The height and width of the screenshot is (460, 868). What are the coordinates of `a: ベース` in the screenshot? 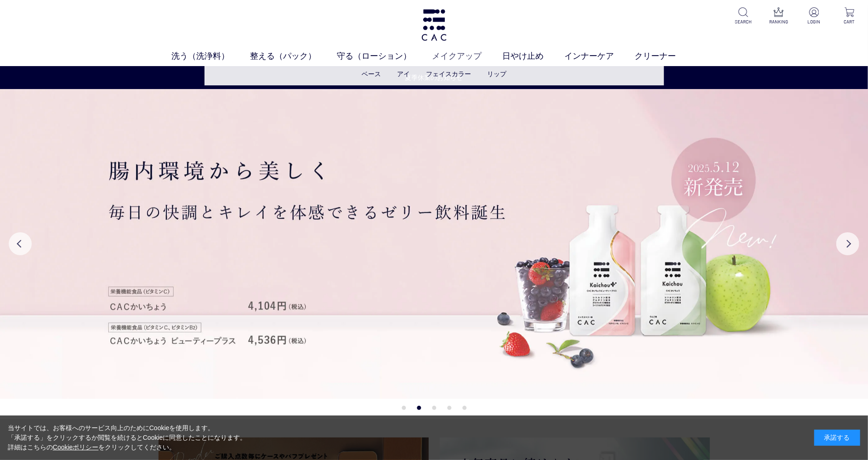 It's located at (371, 74).